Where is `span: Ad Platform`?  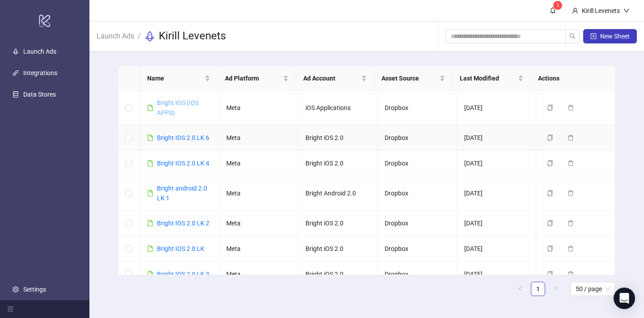 span: Ad Platform is located at coordinates (253, 78).